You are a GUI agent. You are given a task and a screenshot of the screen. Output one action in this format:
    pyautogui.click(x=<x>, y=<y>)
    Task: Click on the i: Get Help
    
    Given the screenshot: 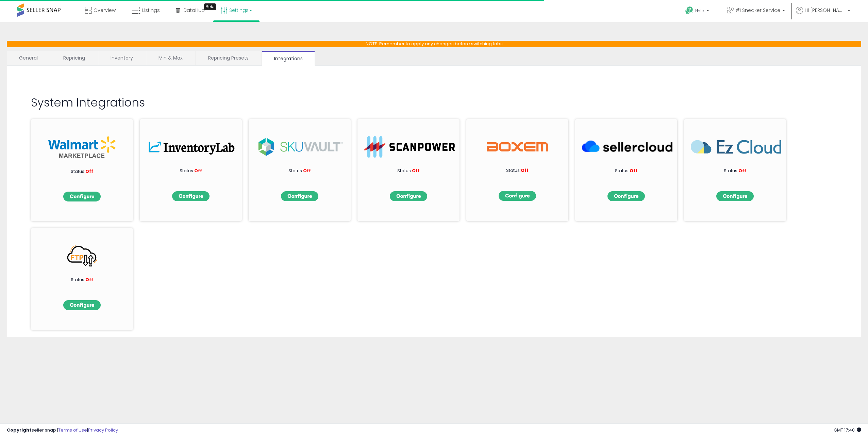 What is the action you would take?
    pyautogui.click(x=689, y=10)
    